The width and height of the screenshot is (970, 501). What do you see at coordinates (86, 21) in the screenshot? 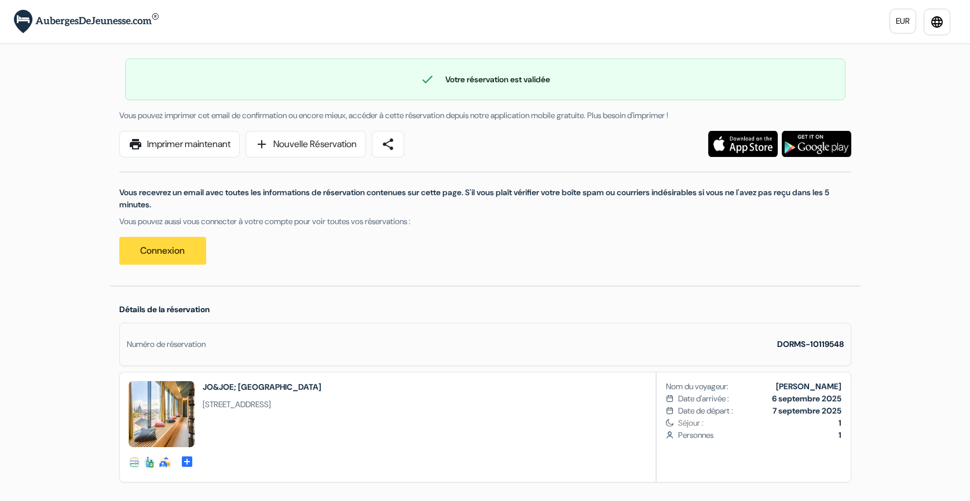
I see `img: AubergesDeJeunesse.com` at bounding box center [86, 21].